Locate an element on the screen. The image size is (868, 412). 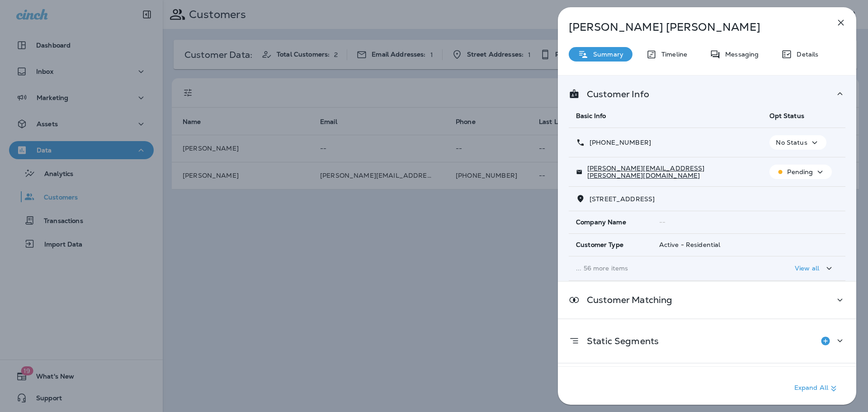
p: Expand All is located at coordinates (817, 389).